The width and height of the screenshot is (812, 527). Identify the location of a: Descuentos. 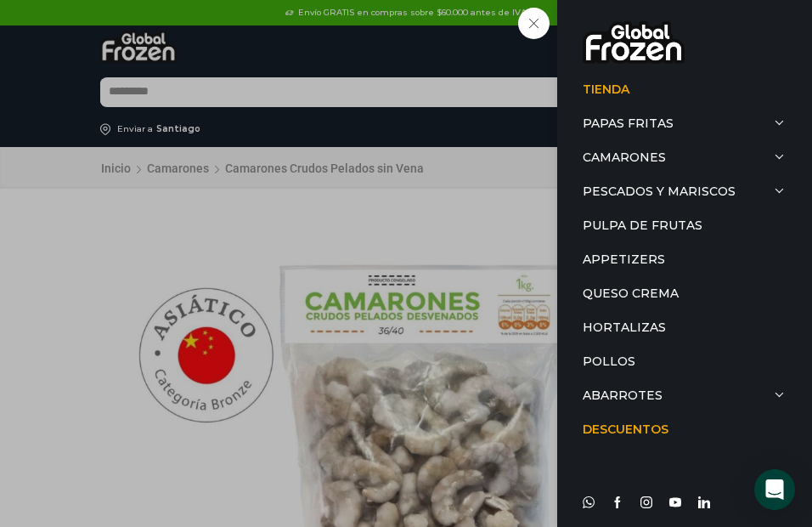
(684, 429).